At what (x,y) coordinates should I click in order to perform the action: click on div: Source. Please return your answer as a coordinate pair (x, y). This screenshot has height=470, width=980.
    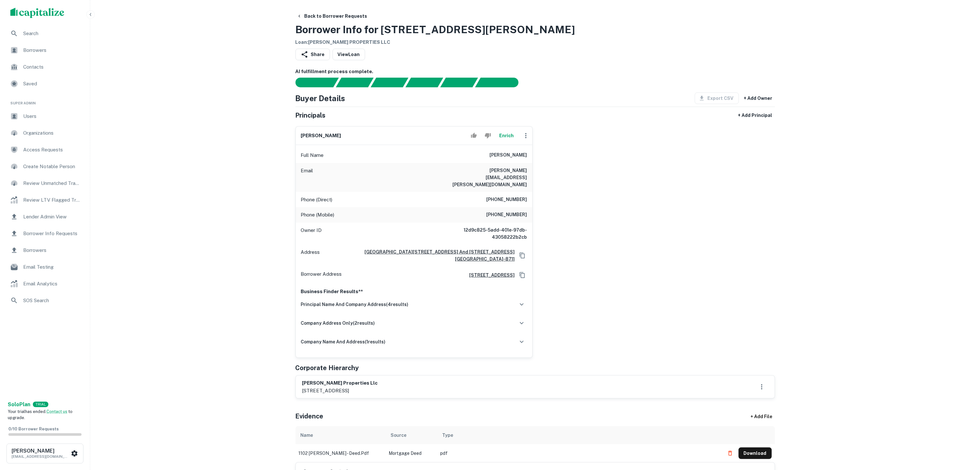
    Looking at the image, I should click on (399, 435).